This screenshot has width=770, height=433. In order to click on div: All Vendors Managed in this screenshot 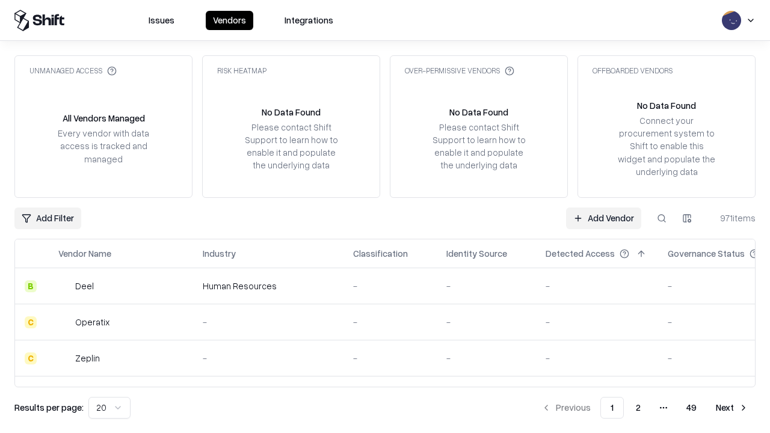, I will do `click(103, 118)`.